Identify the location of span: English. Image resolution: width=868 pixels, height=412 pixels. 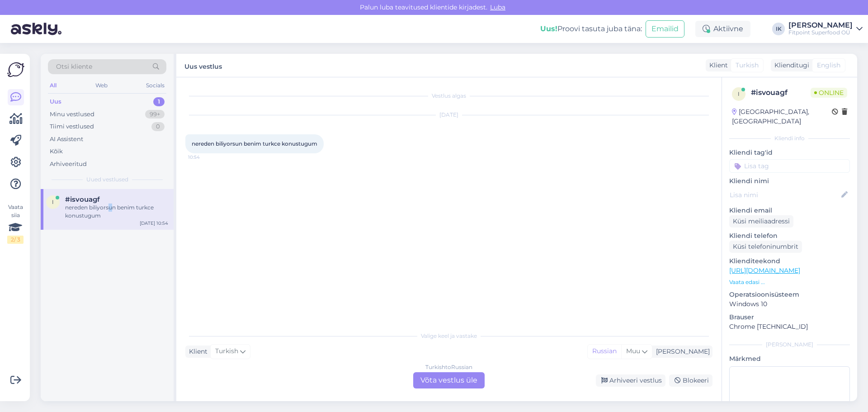
(829, 65).